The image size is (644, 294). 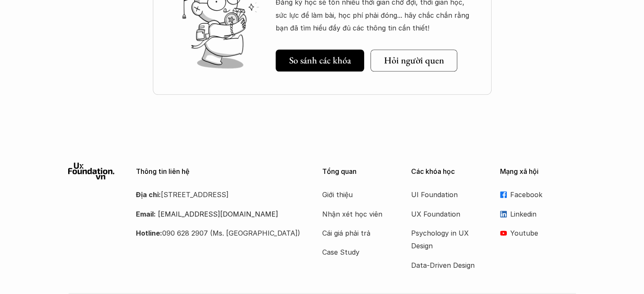 I want to click on p: Data-Driven Design, so click(x=445, y=265).